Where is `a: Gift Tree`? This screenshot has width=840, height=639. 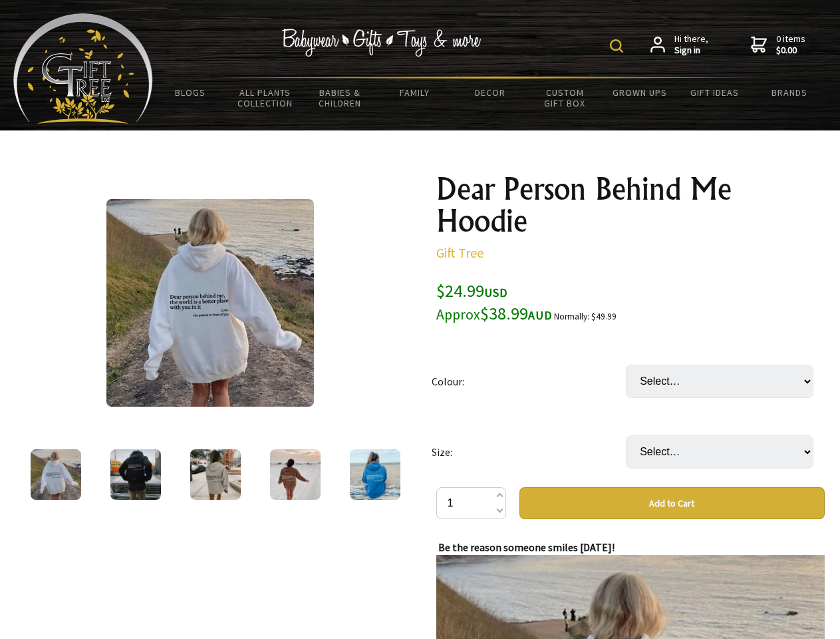
a: Gift Tree is located at coordinates (460, 252).